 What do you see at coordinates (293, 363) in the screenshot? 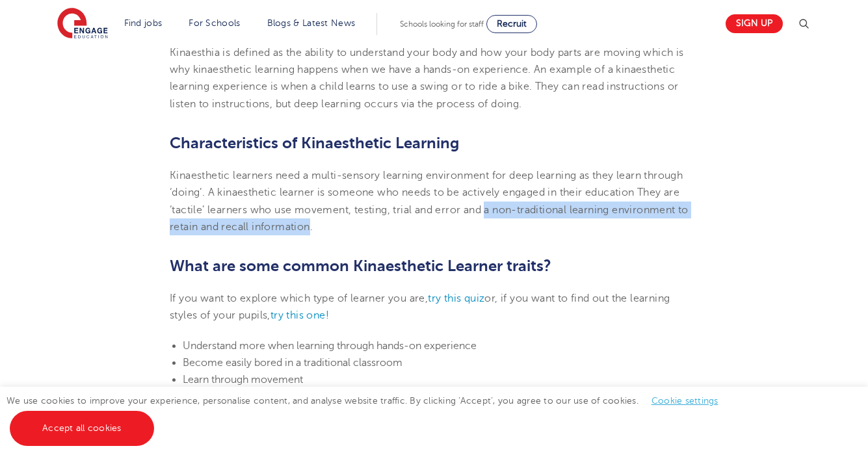
I see `span: Become easily bored in a traditional classroom` at bounding box center [293, 363].